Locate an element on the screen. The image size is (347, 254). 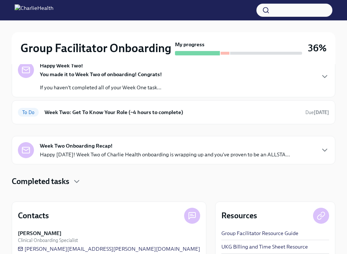
strong: Week Two Onboarding Recap! is located at coordinates (76, 146).